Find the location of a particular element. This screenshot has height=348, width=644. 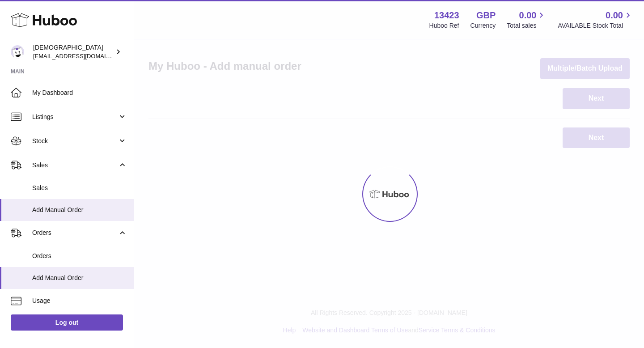

a: 0.00 Total sales is located at coordinates (527, 20).